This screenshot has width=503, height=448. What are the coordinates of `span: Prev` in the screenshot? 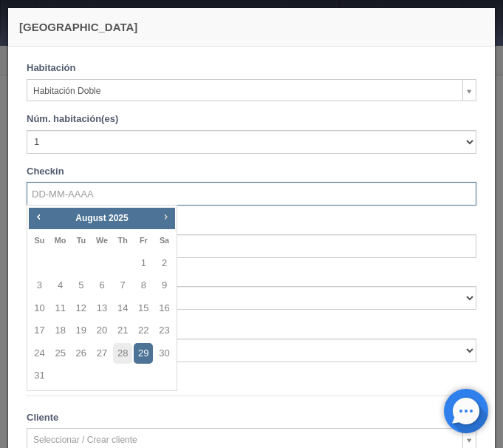 It's located at (39, 217).